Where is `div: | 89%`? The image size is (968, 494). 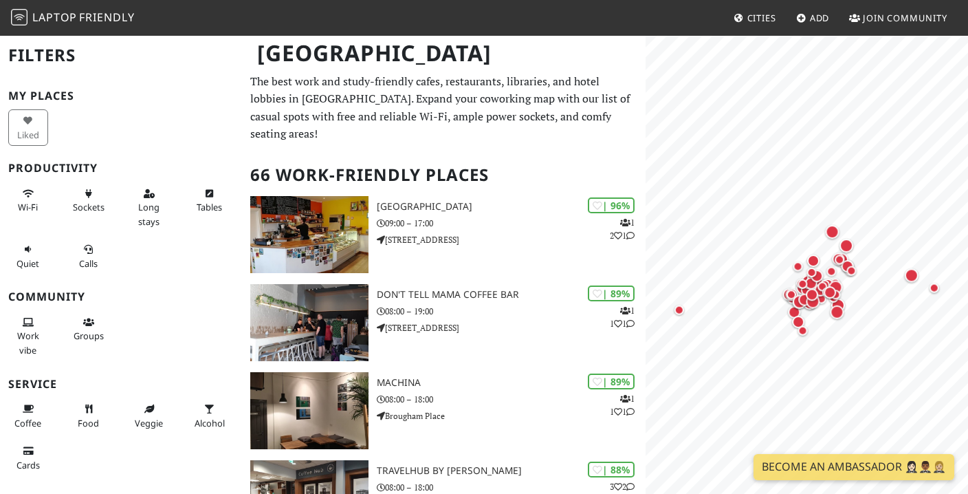
div: | 89% is located at coordinates (611, 293).